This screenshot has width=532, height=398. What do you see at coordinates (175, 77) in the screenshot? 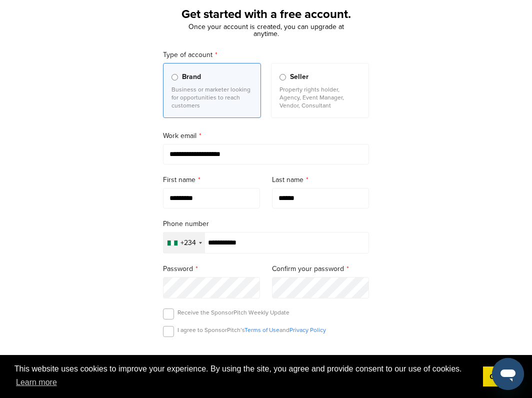
I see `input: Brand Business or marketer looking for opportunities to reach customers` at bounding box center [175, 77].